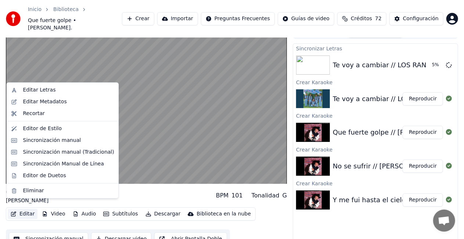 The image size is (464, 239). What do you see at coordinates (44, 102) in the screenshot?
I see `div: Editar Metadatos` at bounding box center [44, 102].